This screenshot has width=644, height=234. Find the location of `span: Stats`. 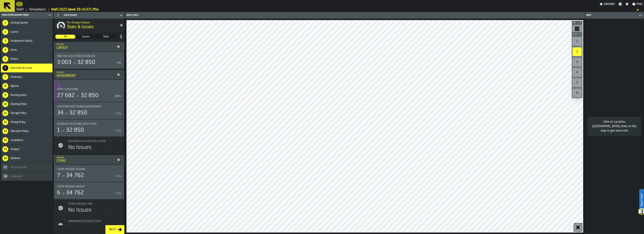

span: Stats is located at coordinates (106, 36).